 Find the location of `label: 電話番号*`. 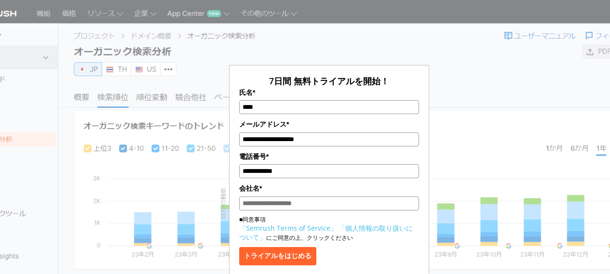

label: 電話番号* is located at coordinates (329, 157).